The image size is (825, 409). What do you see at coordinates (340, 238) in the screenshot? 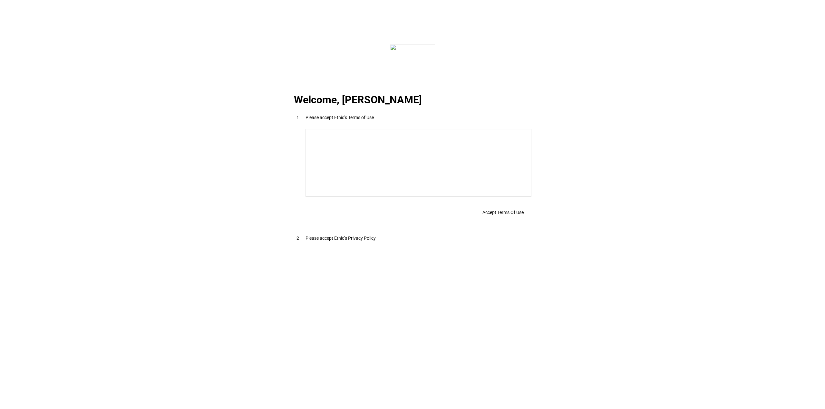
I see `div: Please accept Ethic’s Privacy Policy` at bounding box center [340, 238].